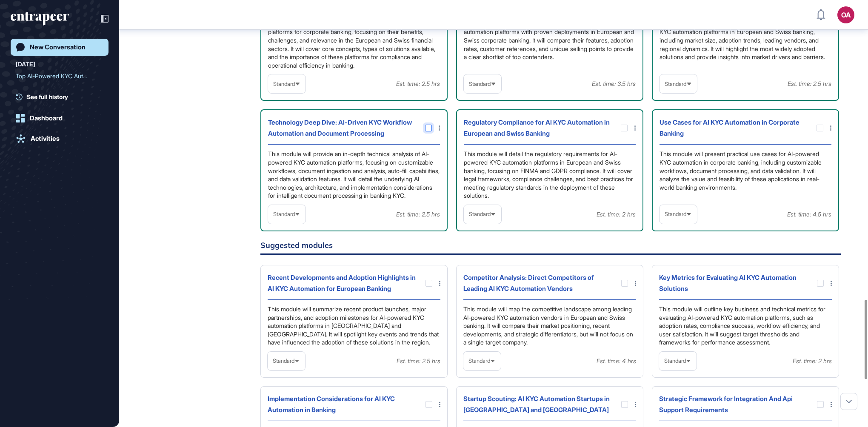  What do you see at coordinates (60, 139) in the screenshot?
I see `a: Activities` at bounding box center [60, 139].